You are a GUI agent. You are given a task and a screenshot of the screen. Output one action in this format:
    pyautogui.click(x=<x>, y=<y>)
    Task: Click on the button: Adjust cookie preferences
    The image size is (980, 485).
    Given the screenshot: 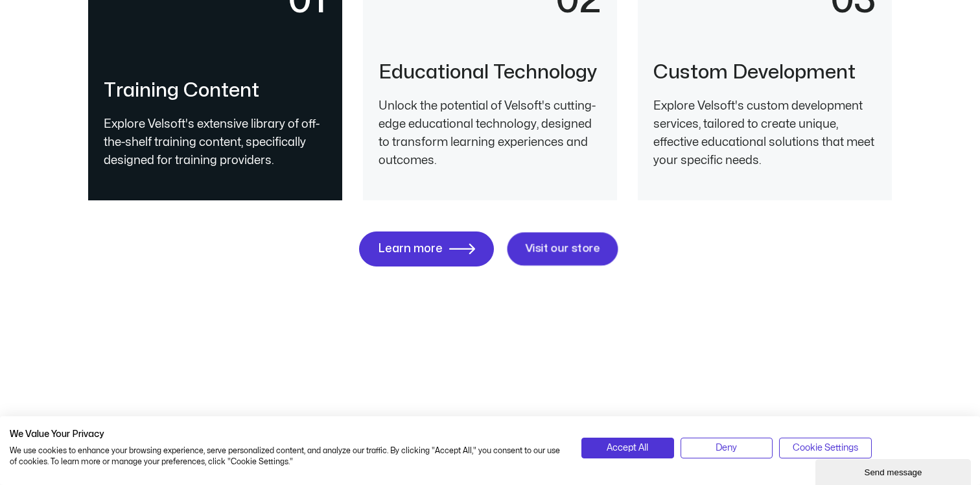 What is the action you would take?
    pyautogui.click(x=825, y=449)
    